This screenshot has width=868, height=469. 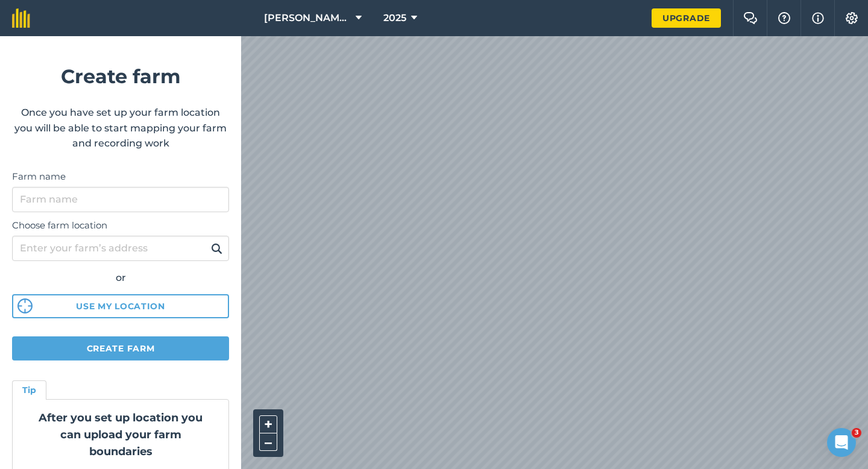 What do you see at coordinates (120, 307) in the screenshot?
I see `button: Use my location` at bounding box center [120, 307].